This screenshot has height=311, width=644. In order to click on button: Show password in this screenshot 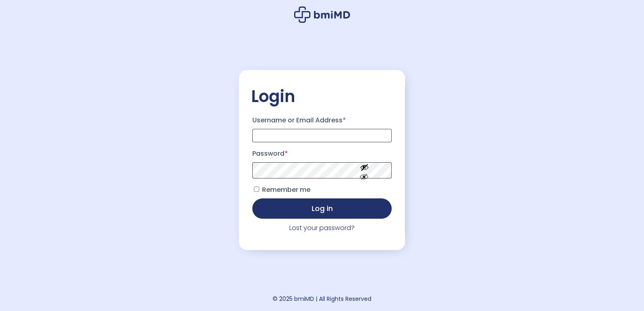, I will do `click(365, 170)`.